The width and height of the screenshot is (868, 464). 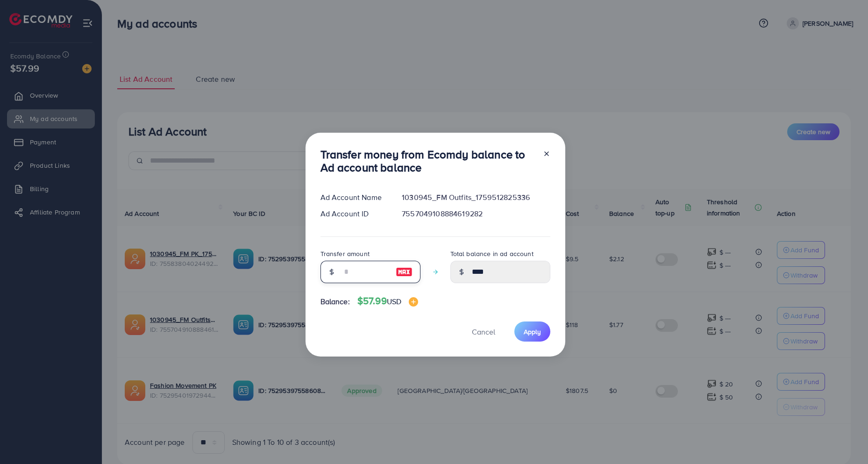 I want to click on span: Balance:, so click(x=335, y=302).